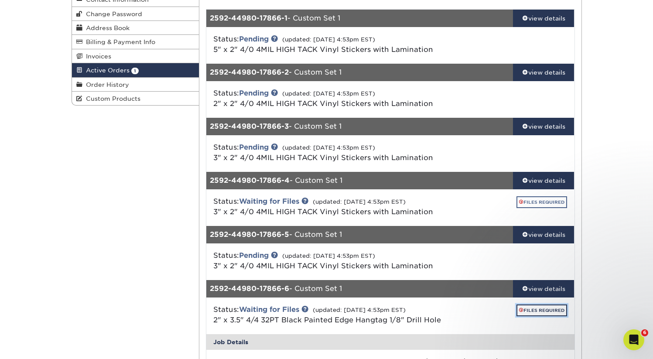  I want to click on a: Change Password, so click(136, 14).